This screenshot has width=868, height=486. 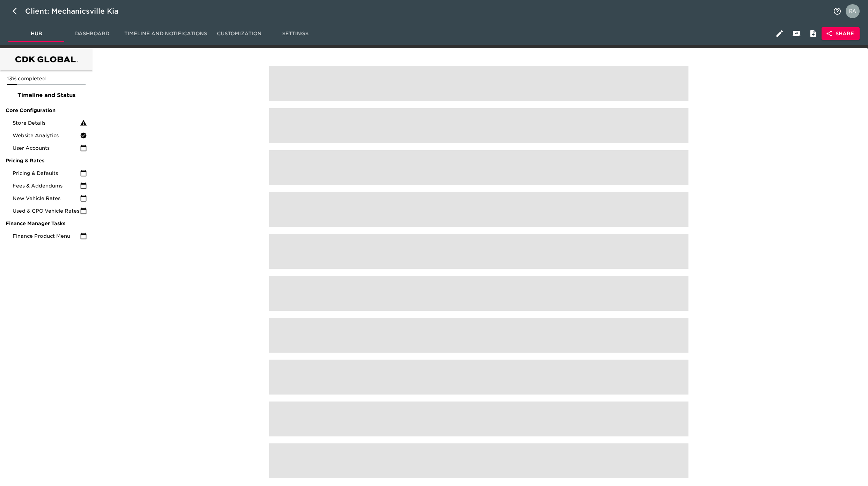 What do you see at coordinates (813, 33) in the screenshot?
I see `button: Internal Notes and Comments` at bounding box center [813, 33].